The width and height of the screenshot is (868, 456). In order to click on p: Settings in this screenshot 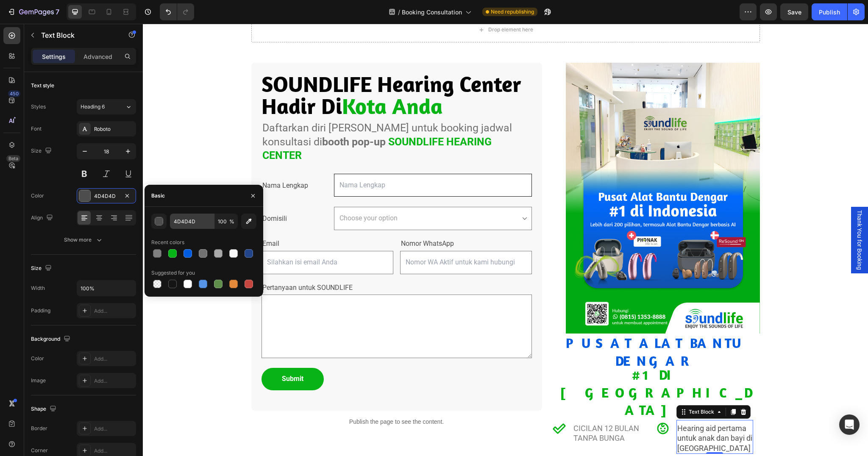, I will do `click(54, 57)`.